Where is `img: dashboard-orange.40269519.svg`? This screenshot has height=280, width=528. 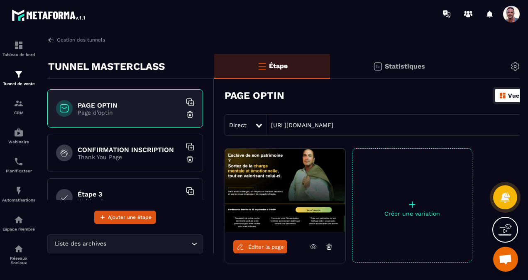
img: dashboard-orange.40269519.svg is located at coordinates (503, 96).